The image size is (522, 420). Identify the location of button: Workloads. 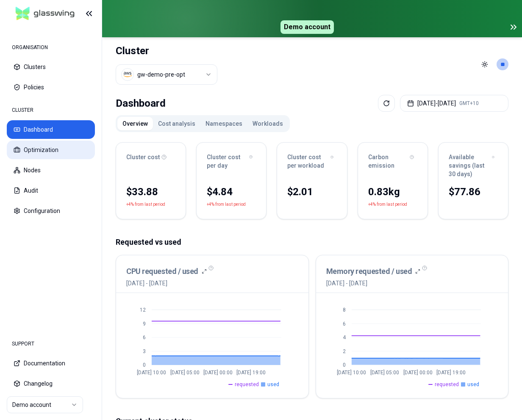
(268, 124).